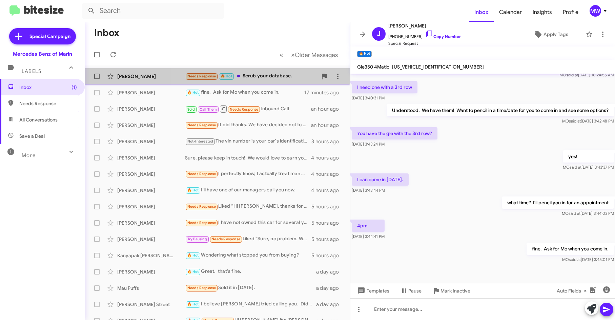 The image size is (615, 320). What do you see at coordinates (309, 55) in the screenshot?
I see `nav: Page navigation example` at bounding box center [309, 55].